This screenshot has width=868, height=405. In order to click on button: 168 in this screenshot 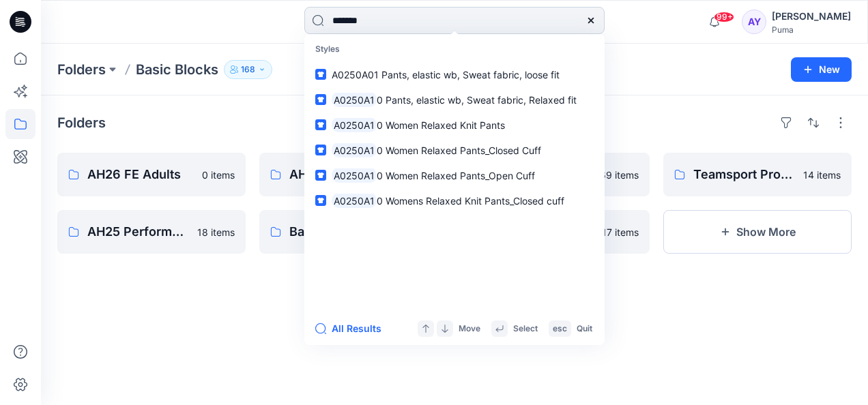, I will do `click(248, 69)`.